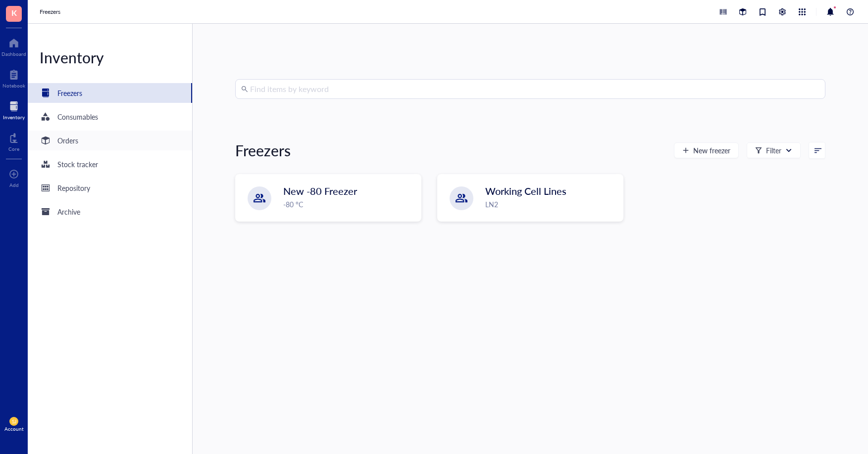  Describe the element at coordinates (14, 429) in the screenshot. I see `div: Account` at that location.